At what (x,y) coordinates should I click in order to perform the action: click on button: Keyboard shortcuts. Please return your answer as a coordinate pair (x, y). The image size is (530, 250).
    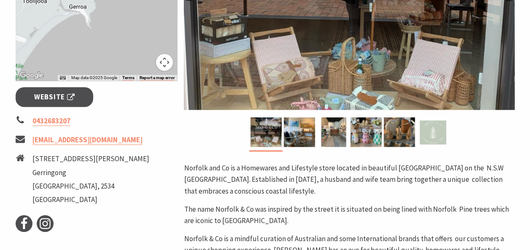
    Looking at the image, I should click on (63, 78).